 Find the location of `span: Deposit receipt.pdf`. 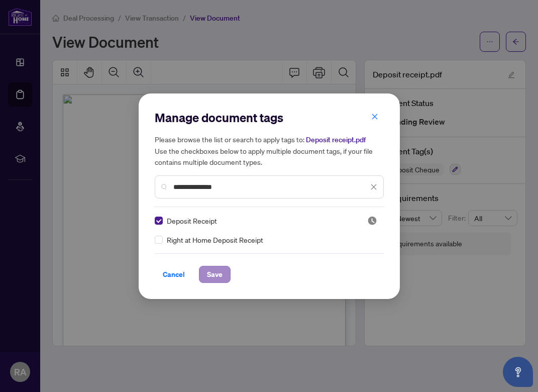

span: Deposit receipt.pdf is located at coordinates (336, 139).